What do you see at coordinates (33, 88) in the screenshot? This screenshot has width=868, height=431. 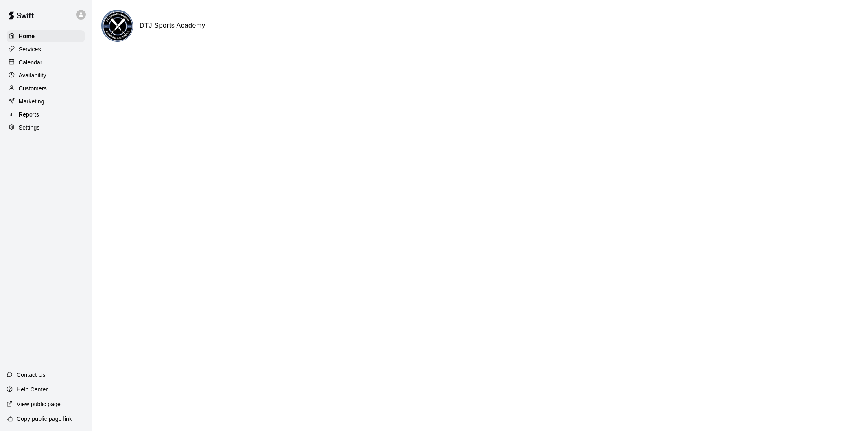 I see `p: Customers` at bounding box center [33, 88].